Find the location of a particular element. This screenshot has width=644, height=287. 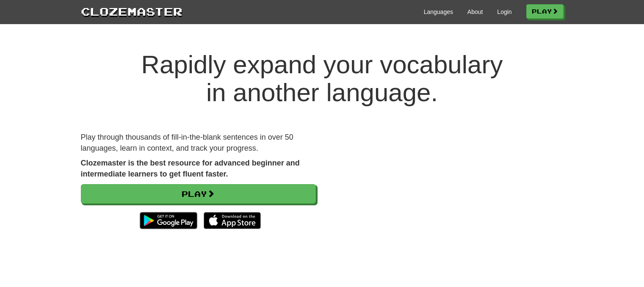

p: Play through thousands of fill-in-the-blank sentences in over 50 languages, learn in context, and... is located at coordinates (198, 143).